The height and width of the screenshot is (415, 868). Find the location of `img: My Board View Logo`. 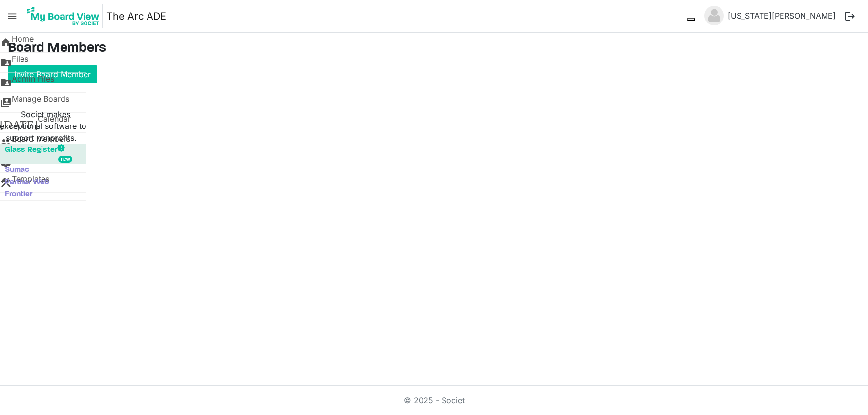

img: My Board View Logo is located at coordinates (63, 16).